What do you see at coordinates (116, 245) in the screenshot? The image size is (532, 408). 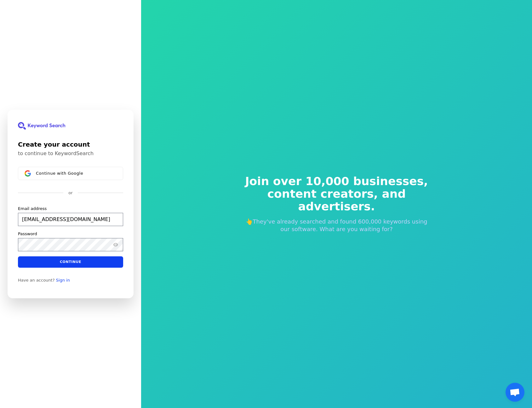 I see `button: Show password` at bounding box center [116, 245].